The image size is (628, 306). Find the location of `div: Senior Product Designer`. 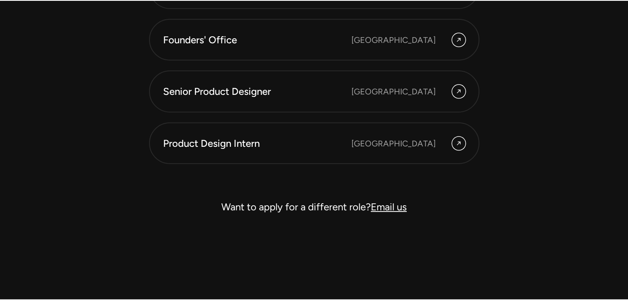

div: Senior Product Designer is located at coordinates (257, 92).